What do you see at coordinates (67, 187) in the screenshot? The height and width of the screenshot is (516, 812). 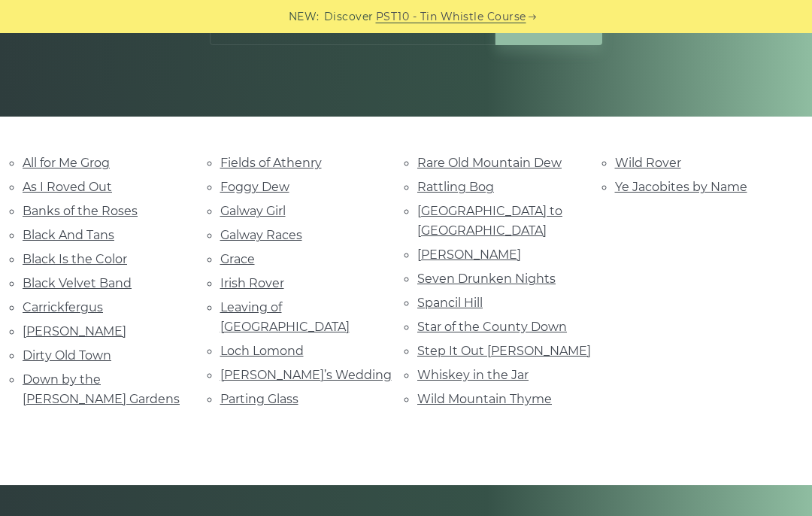 I see `a: As I Roved Out` at bounding box center [67, 187].